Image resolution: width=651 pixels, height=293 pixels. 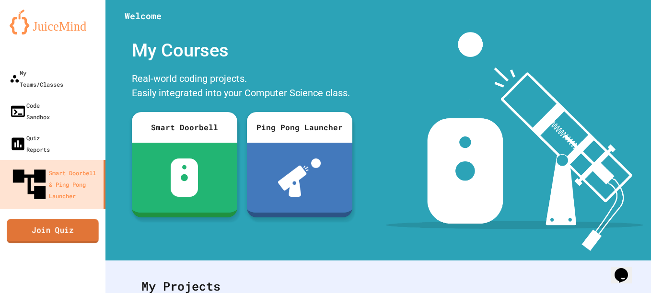 I want to click on img: banner-image-my-projects.png, so click(x=514, y=141).